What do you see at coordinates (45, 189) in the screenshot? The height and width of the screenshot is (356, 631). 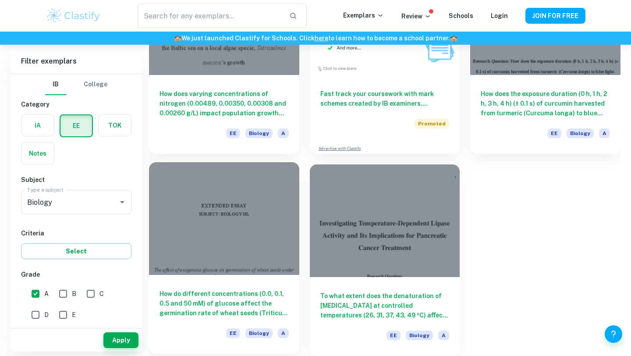 I see `label: Type a subject` at bounding box center [45, 189].